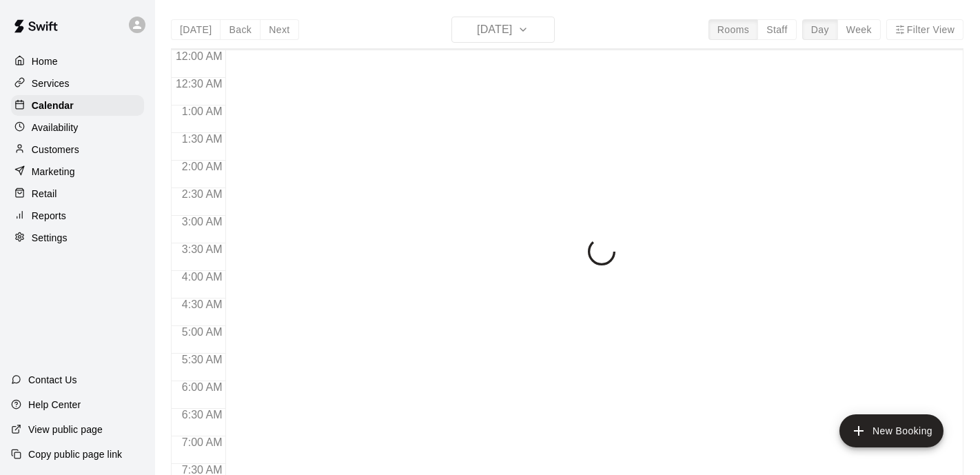  Describe the element at coordinates (77, 216) in the screenshot. I see `a: Reports` at that location.